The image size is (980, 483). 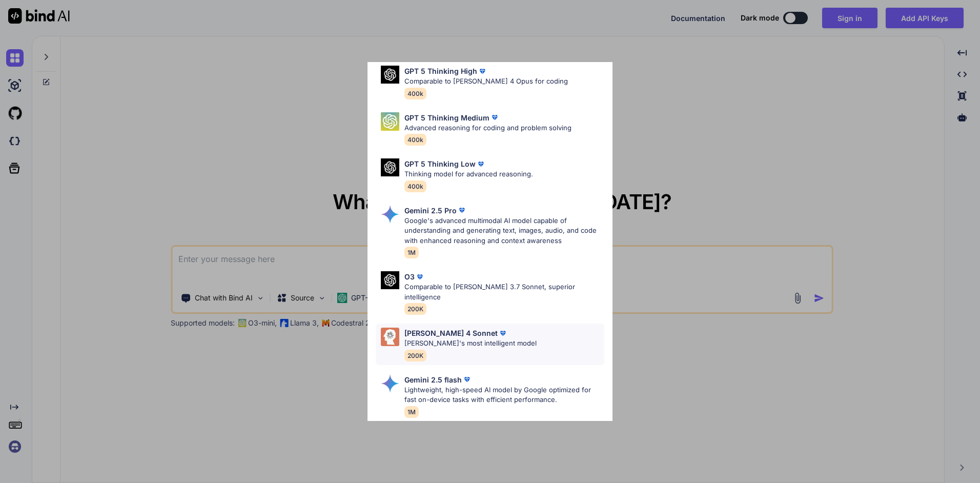 I want to click on p: Gemini 2.5 flash, so click(x=433, y=380).